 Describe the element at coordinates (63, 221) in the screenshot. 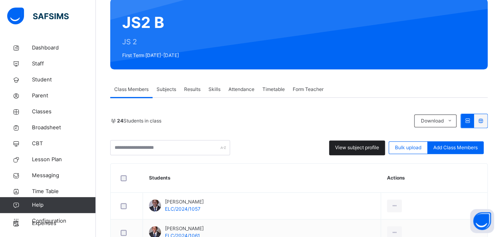

I see `span: Configuration` at that location.